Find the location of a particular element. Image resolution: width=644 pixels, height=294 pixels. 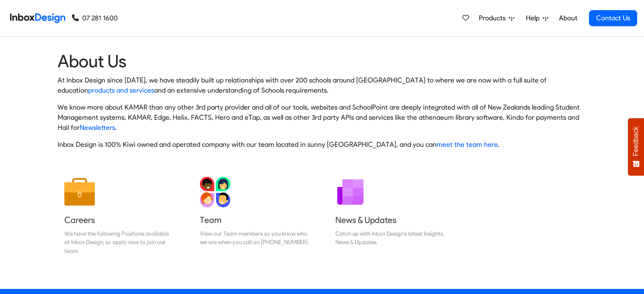

p: We know more about KAMAR than any other 3rd party provider and all of our tools, websites and Sch... is located at coordinates (322, 118).